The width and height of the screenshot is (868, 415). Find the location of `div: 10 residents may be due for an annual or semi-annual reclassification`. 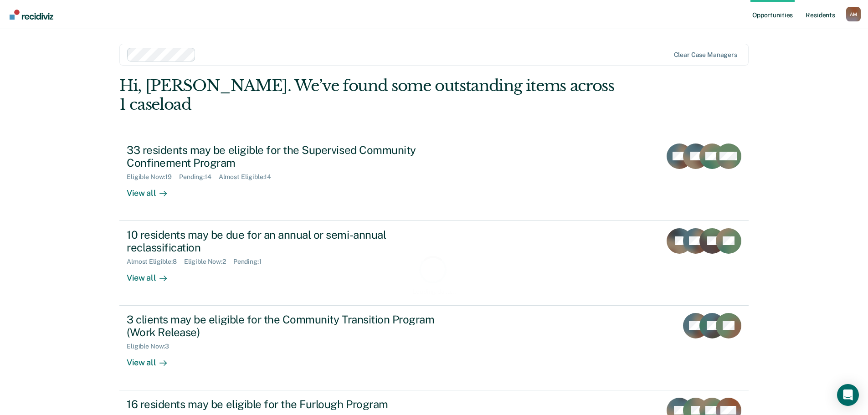

div: 10 residents may be due for an annual or semi-annual reclassification is located at coordinates (287, 242).